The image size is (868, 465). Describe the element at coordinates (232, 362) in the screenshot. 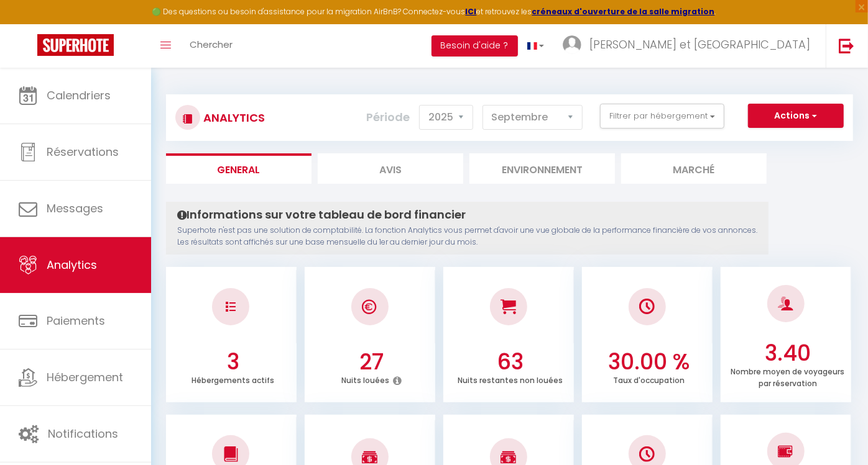

I see `h3: 3` at that location.